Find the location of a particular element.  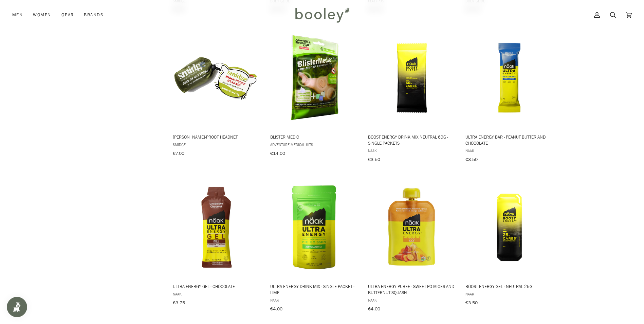

a: Ultra Energy Bar - Peanut Butter and Chocolate is located at coordinates (509, 96).